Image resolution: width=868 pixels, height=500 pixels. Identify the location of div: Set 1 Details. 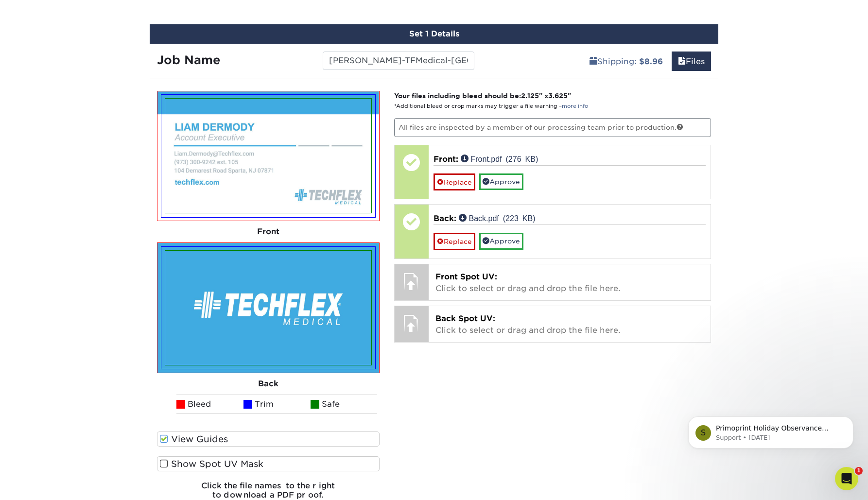
(434, 34).